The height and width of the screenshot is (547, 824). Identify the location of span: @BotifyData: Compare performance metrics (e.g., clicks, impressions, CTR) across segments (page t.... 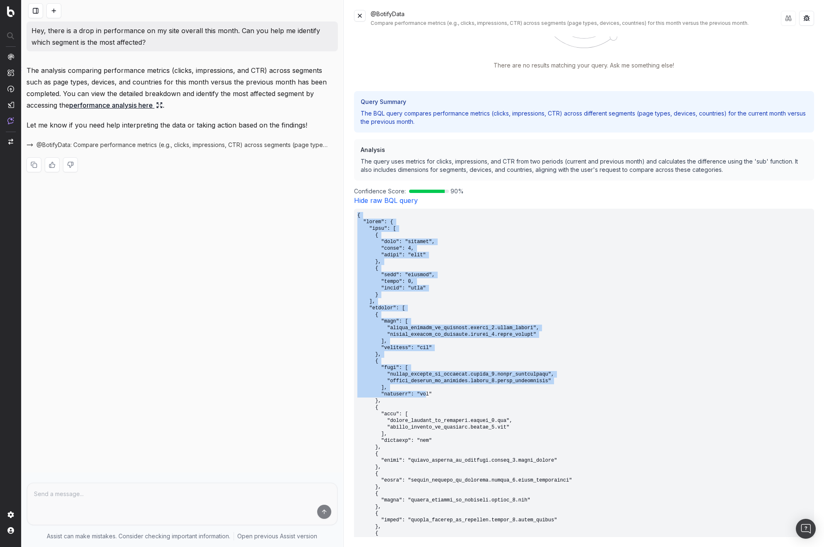
(182, 145).